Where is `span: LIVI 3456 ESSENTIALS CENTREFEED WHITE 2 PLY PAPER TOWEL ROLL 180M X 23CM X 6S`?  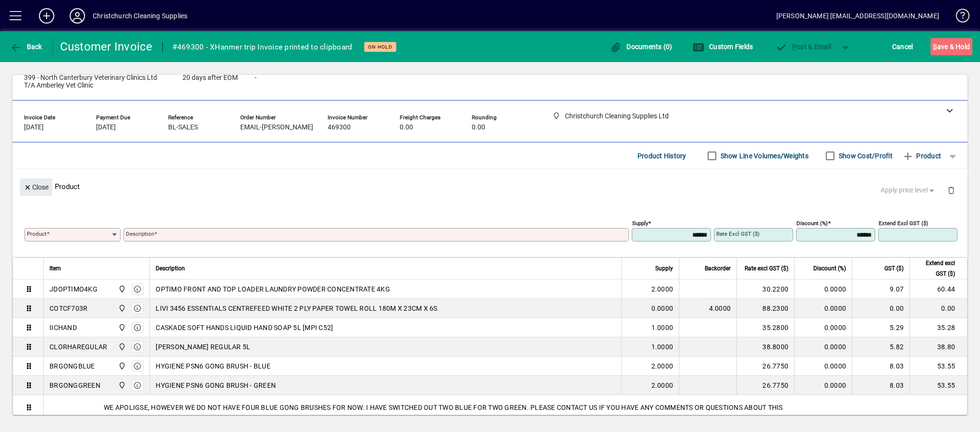
span: LIVI 3456 ESSENTIALS CENTREFEED WHITE 2 PLY PAPER TOWEL ROLL 180M X 23CM X 6S is located at coordinates (296, 308).